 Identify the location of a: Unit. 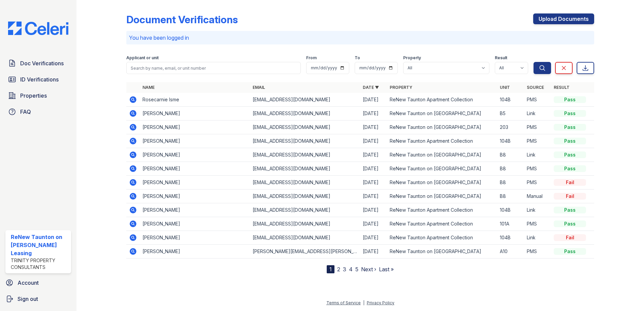
(505, 87).